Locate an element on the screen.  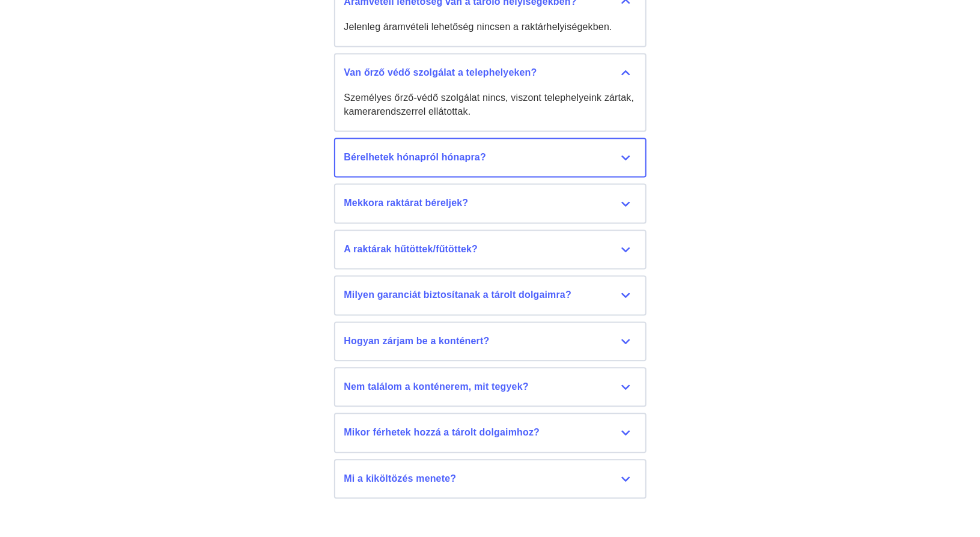
button: Mekkora raktárat béreljek? is located at coordinates (490, 204).